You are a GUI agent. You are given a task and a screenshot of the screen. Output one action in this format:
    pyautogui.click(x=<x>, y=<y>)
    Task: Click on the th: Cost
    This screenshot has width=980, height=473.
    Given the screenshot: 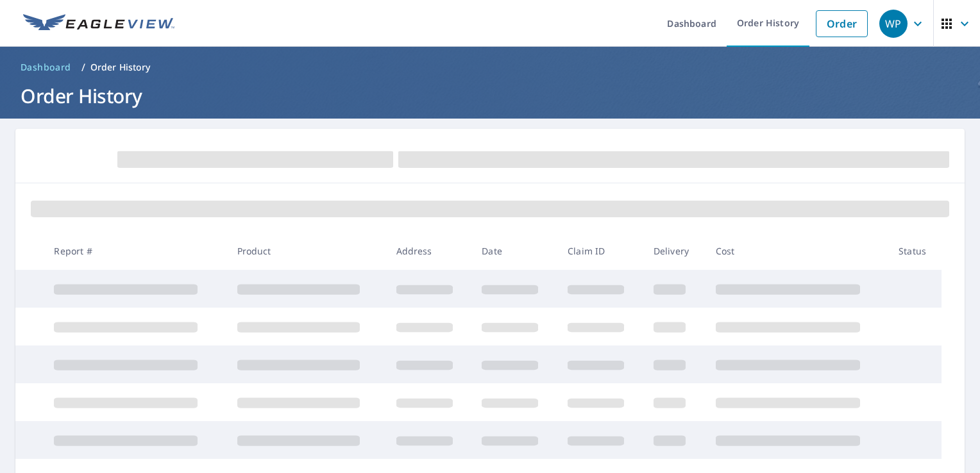 What is the action you would take?
    pyautogui.click(x=796, y=251)
    